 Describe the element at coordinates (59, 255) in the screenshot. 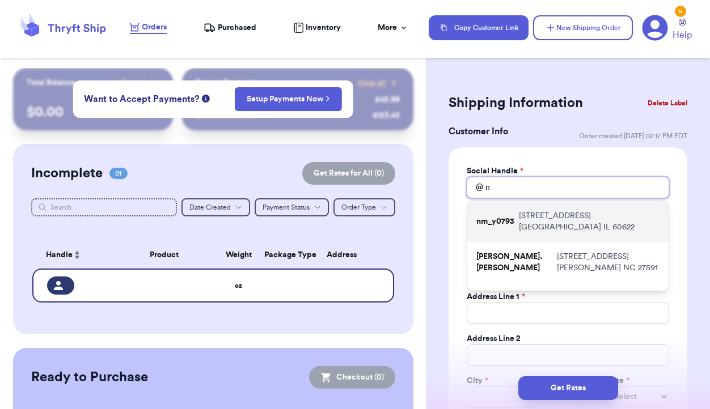

I see `span: Handle` at that location.